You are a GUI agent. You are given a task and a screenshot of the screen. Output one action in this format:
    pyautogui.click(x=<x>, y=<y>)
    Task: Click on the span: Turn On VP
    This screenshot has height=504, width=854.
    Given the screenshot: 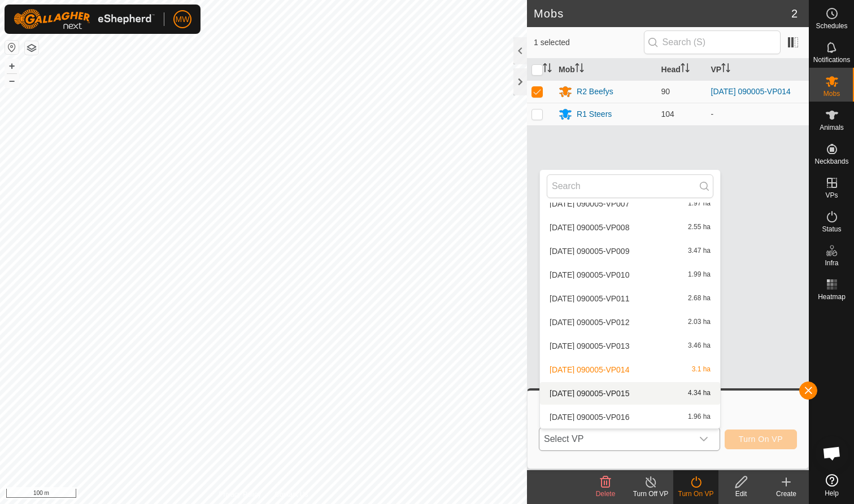 What is the action you would take?
    pyautogui.click(x=761, y=439)
    